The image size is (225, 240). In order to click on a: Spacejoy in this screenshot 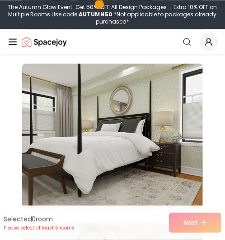, I will do `click(44, 42)`.